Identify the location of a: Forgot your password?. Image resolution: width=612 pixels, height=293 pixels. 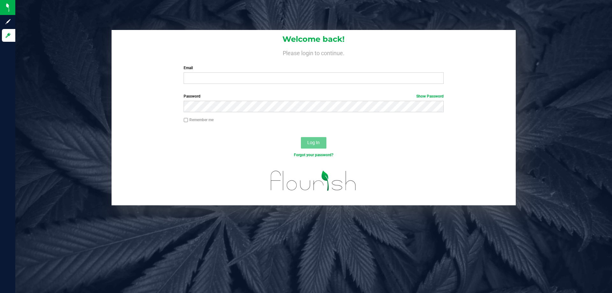
(314, 155).